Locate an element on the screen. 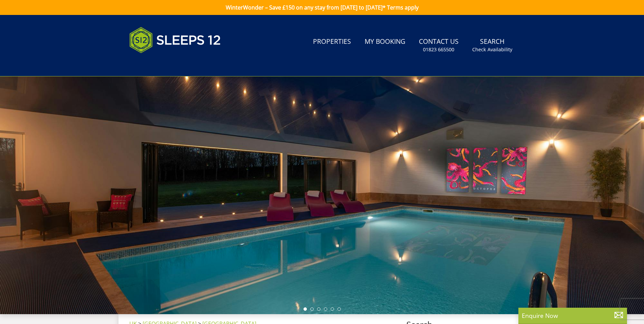 This screenshot has height=324, width=644. img: Sleeps 12 is located at coordinates (175, 40).